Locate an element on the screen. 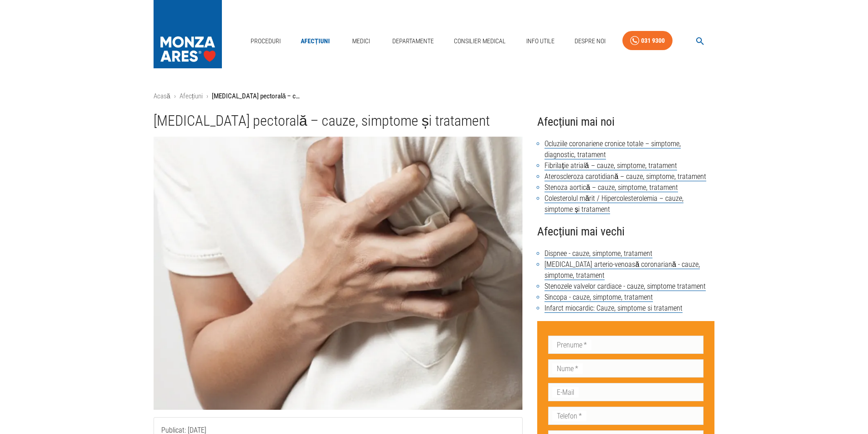 This screenshot has height=434, width=868. img: Angina pectorală – cauze, simptome și tratament is located at coordinates (338, 273).